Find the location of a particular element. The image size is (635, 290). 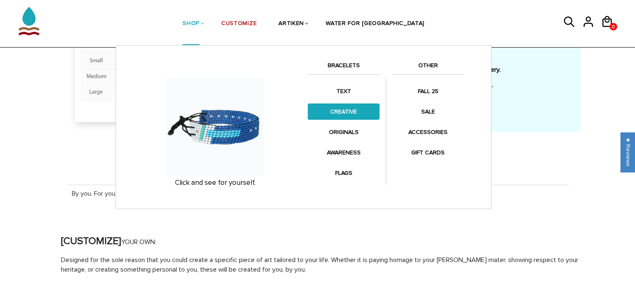

a: OTHER is located at coordinates (428, 68).